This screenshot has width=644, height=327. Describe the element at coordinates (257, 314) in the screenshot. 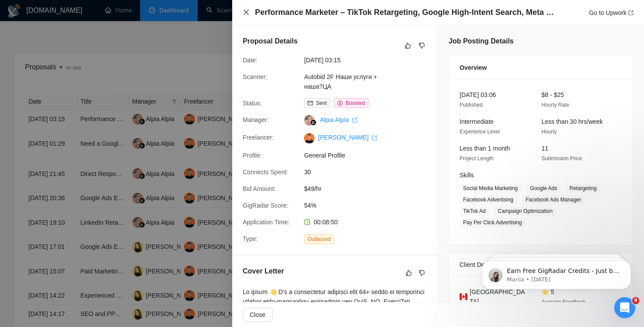

I see `span: Close` at that location.